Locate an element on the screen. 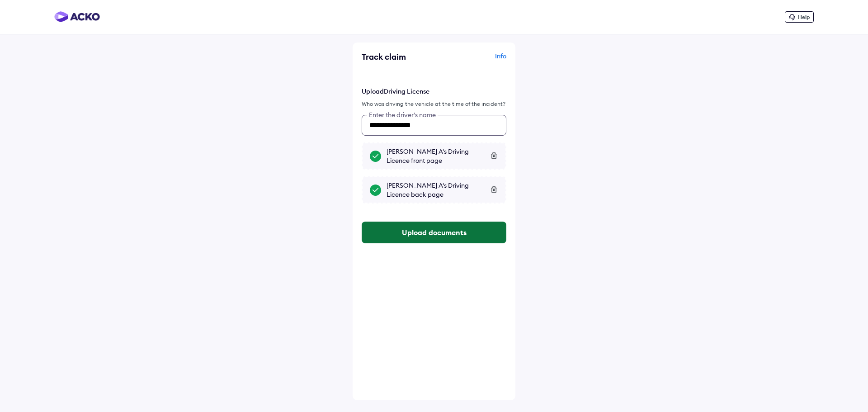 The height and width of the screenshot is (412, 868). p: Upload Driving License is located at coordinates (434, 92).